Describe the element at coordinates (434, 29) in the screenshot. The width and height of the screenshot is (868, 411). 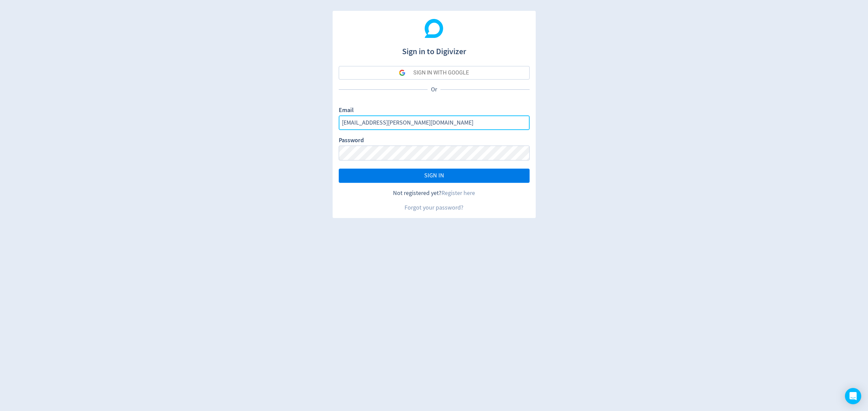
I see `img: Digivizer Logo` at that location.